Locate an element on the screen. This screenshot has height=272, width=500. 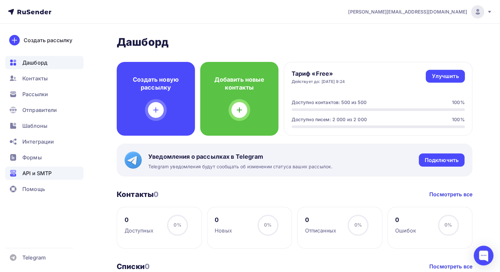
h4: Добавить новые контакты is located at coordinates (239, 84).